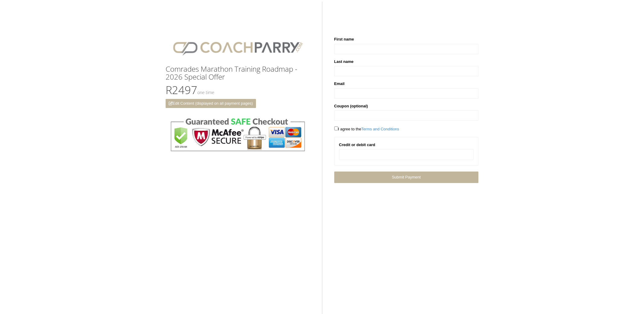 The image size is (644, 314). I want to click on a: Terms and Conditions, so click(380, 129).